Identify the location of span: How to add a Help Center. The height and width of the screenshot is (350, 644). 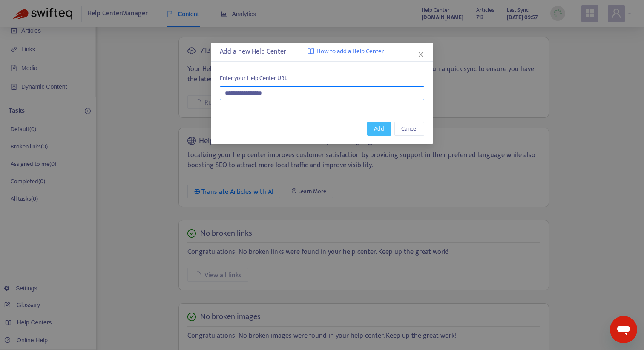
(350, 51).